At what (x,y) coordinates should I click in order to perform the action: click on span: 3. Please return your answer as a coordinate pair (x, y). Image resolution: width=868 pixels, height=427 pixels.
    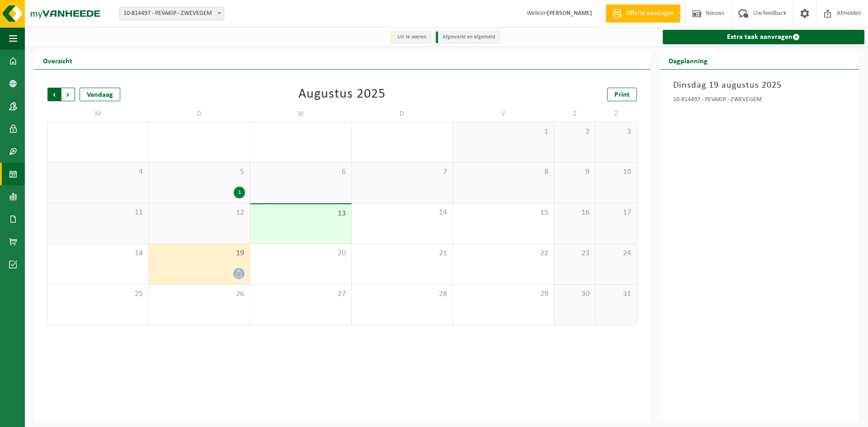
    Looking at the image, I should click on (616, 132).